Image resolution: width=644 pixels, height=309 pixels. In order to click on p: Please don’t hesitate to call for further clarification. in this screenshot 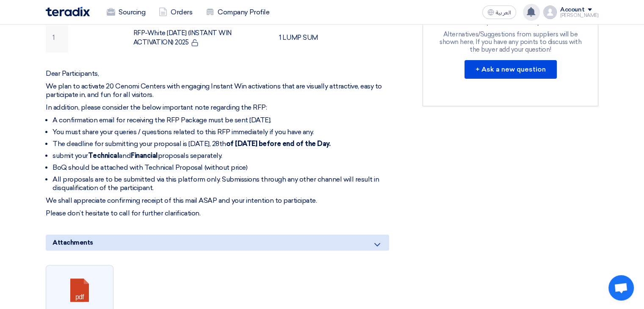, I will do `click(217, 214)`.